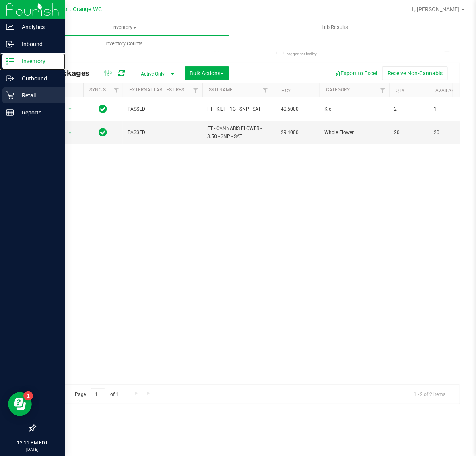 The width and height of the screenshot is (476, 456). Describe the element at coordinates (289, 133) in the screenshot. I see `span: 29.4000` at that location.